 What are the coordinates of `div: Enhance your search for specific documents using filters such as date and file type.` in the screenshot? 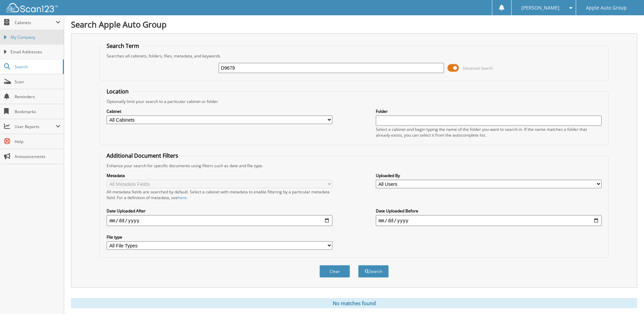 It's located at (354, 166).